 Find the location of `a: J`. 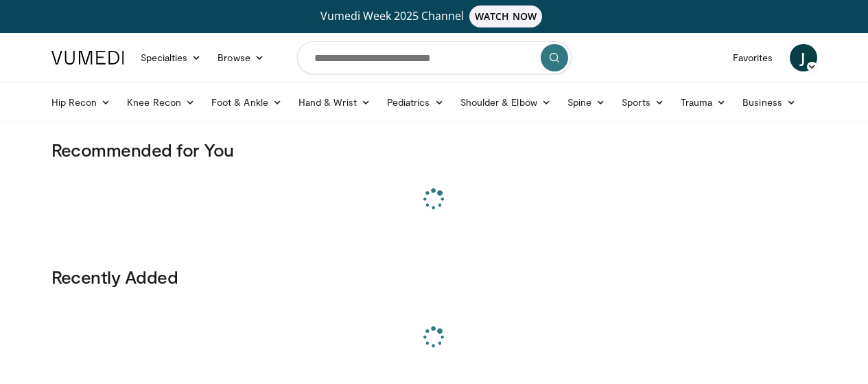

a: J is located at coordinates (804, 58).